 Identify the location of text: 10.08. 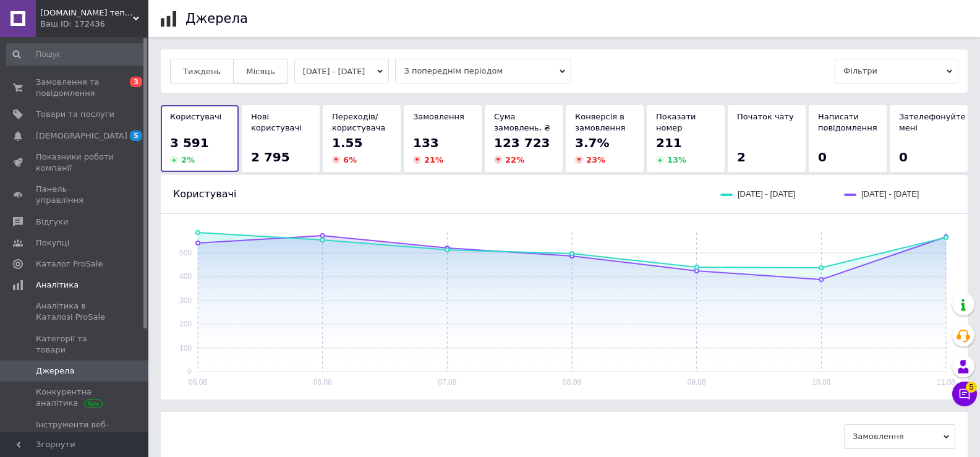
(821, 382).